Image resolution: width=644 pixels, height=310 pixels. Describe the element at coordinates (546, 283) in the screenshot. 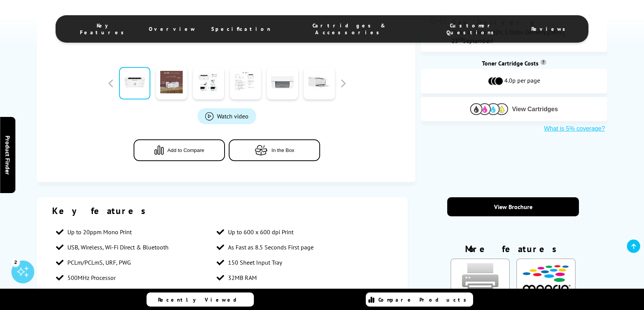

I see `img: Mopria Certified` at that location.